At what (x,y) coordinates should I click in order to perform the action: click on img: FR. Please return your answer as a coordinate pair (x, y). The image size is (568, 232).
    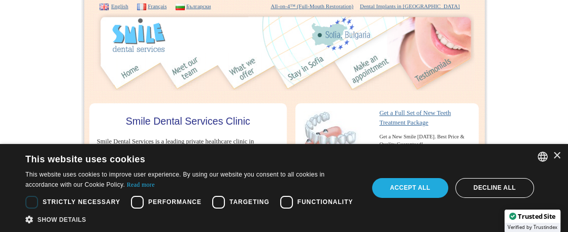
    Looking at the image, I should click on (142, 7).